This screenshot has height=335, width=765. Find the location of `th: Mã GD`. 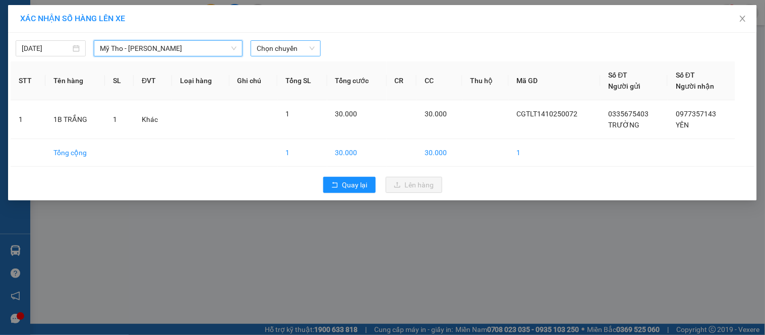

th: Mã GD is located at coordinates (555, 81).